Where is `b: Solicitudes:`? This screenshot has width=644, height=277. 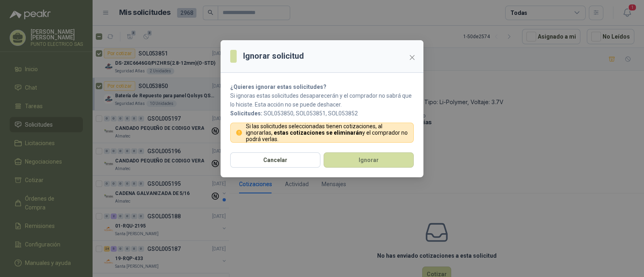
b: Solicitudes: is located at coordinates (246, 114).